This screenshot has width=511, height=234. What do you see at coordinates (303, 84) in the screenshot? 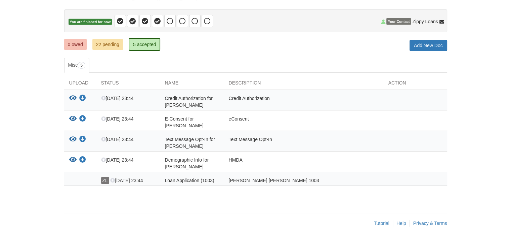
I see `div: Description` at bounding box center [303, 84].